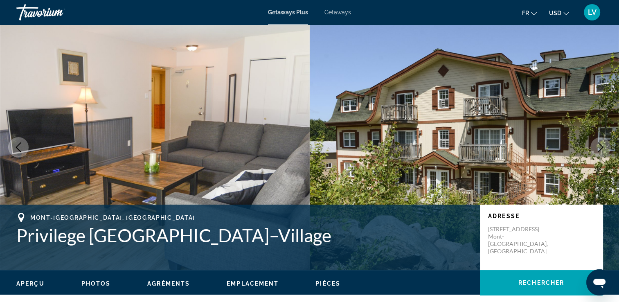 The height and width of the screenshot is (302, 619). What do you see at coordinates (529, 13) in the screenshot?
I see `button: Change language` at bounding box center [529, 13].